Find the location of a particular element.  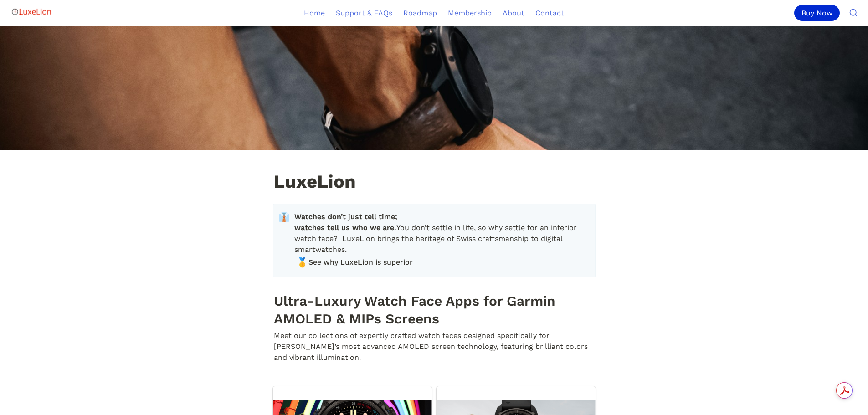

h1: LuxeLion is located at coordinates (435, 183).